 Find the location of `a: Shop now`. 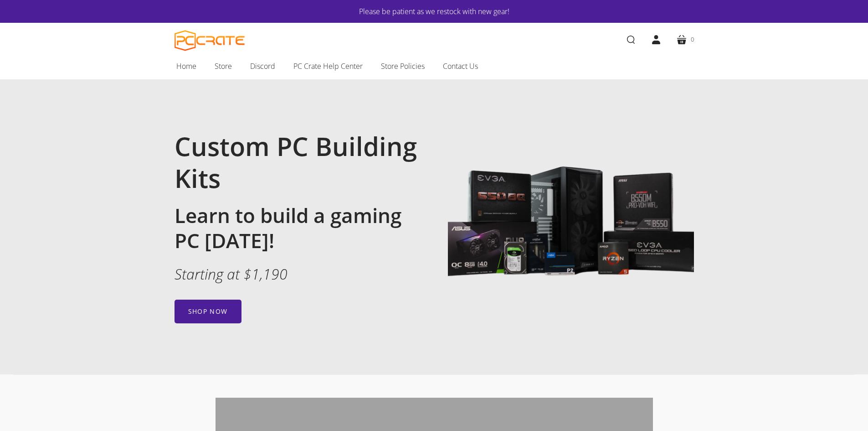

a: Shop now is located at coordinates (208, 311).